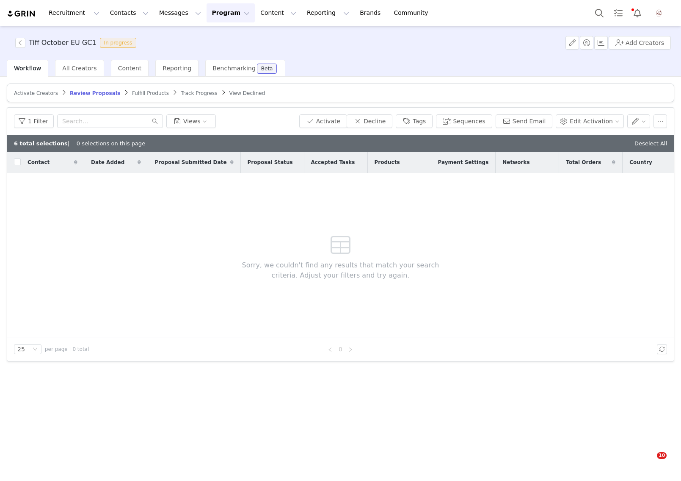 The width and height of the screenshot is (681, 481). What do you see at coordinates (35, 349) in the screenshot?
I see `i: icon: down` at bounding box center [35, 349].